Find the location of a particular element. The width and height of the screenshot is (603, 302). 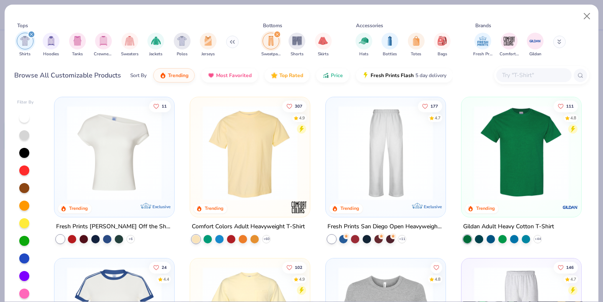

span: Shirts is located at coordinates (25, 54).